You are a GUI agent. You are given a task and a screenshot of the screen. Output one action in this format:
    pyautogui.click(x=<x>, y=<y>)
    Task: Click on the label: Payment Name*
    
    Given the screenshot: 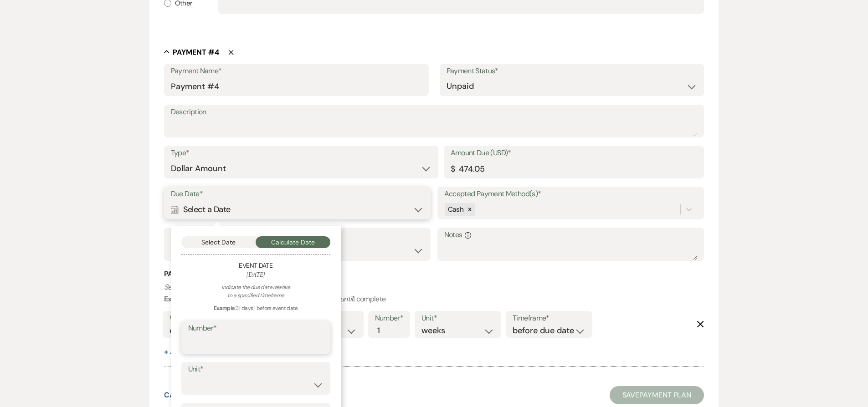 What is the action you would take?
    pyautogui.click(x=296, y=71)
    